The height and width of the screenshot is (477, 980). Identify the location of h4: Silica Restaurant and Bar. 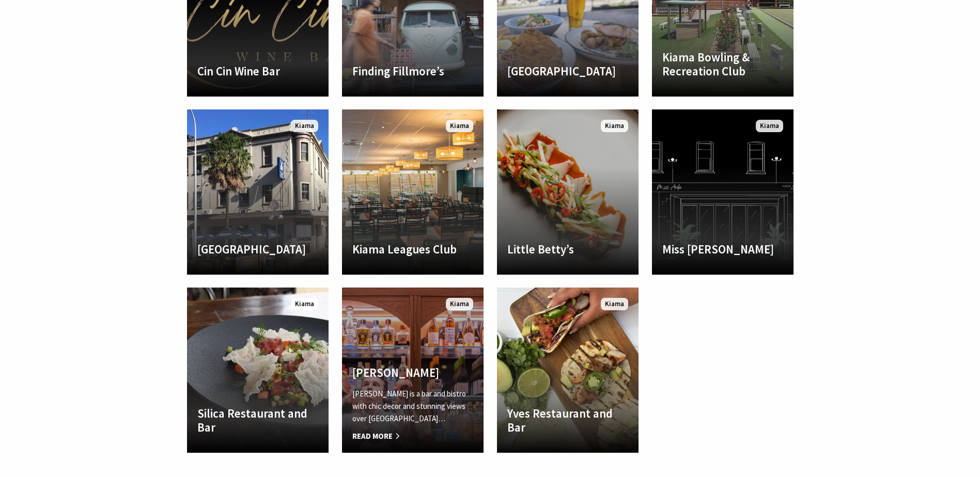
(257, 420).